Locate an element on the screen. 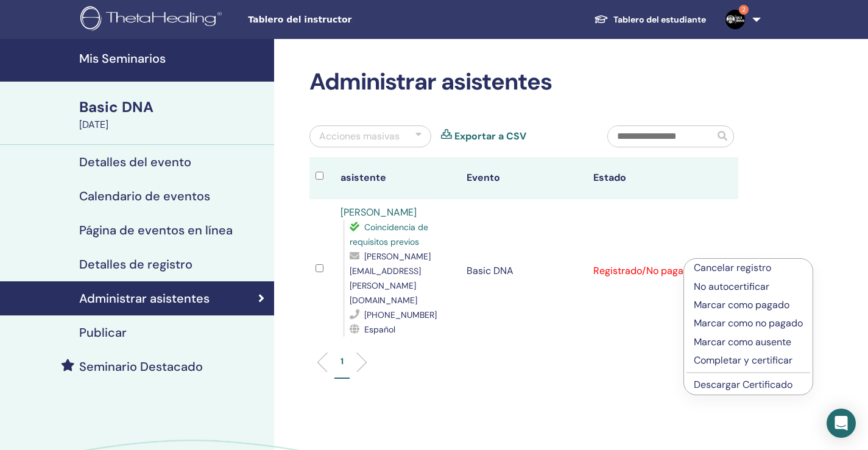 The height and width of the screenshot is (450, 868). div: Basic DNA is located at coordinates (173, 107).